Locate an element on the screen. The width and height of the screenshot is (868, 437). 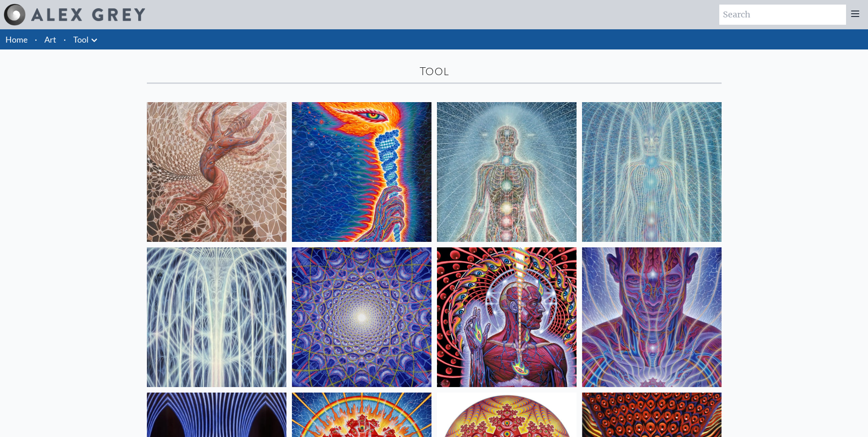
a: Art is located at coordinates (51, 39).